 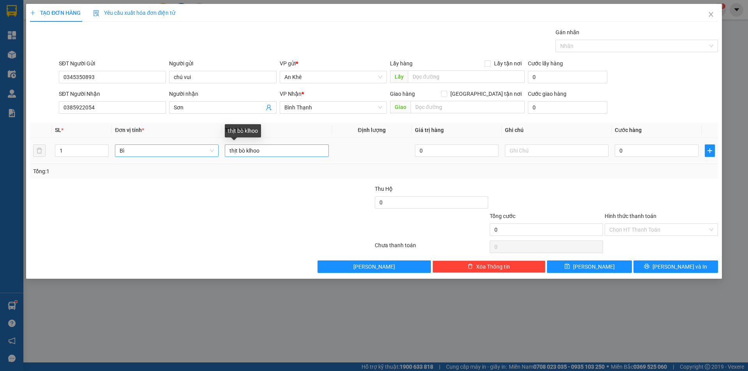 I want to click on div: anh đức, so click(x=38, y=21).